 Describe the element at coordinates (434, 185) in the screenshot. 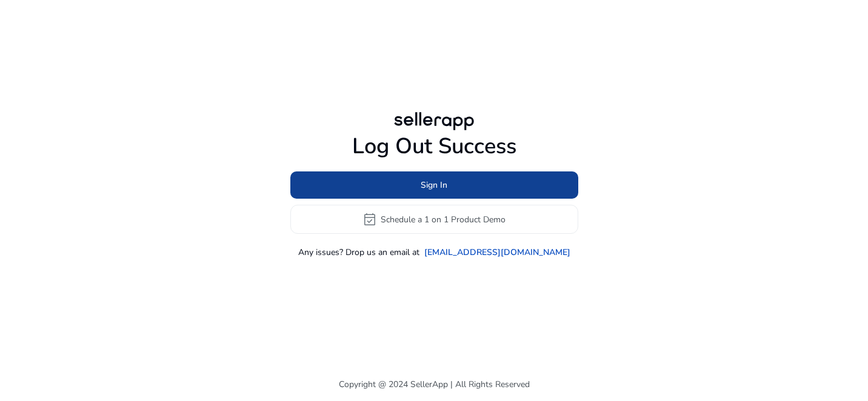

I see `span: Sign In` at that location.